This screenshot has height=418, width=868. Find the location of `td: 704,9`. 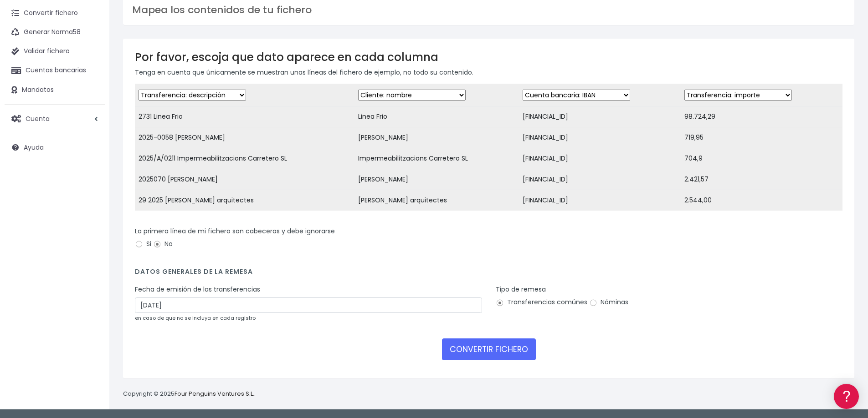

td: 704,9 is located at coordinates (761, 159).